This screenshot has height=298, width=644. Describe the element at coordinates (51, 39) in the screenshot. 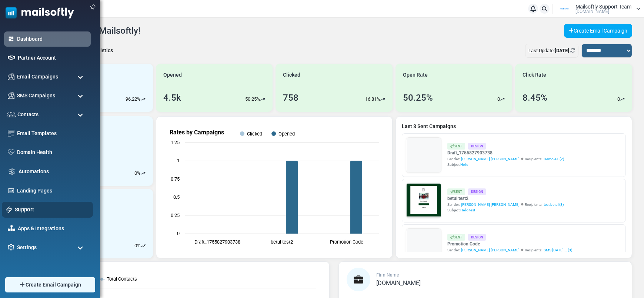

I see `a: Dashboard` at that location.